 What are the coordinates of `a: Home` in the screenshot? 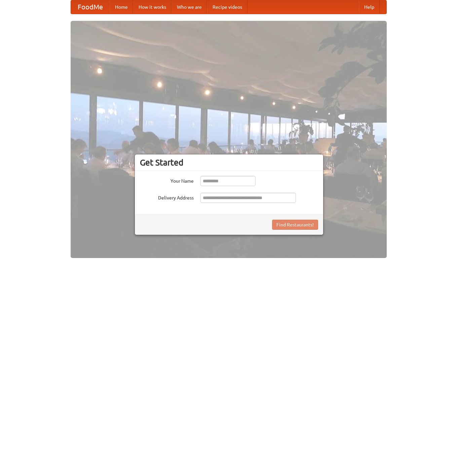 It's located at (121, 7).